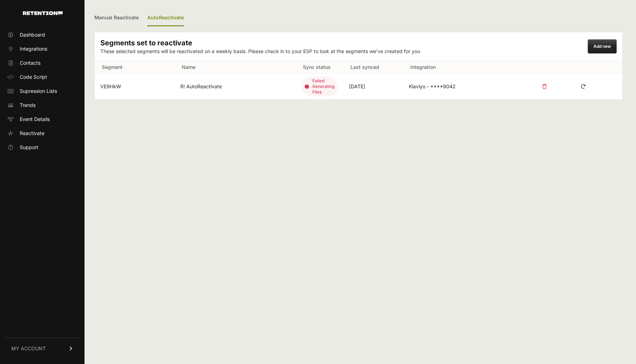  Describe the element at coordinates (42, 348) in the screenshot. I see `a: MY ACCOUNT` at that location.